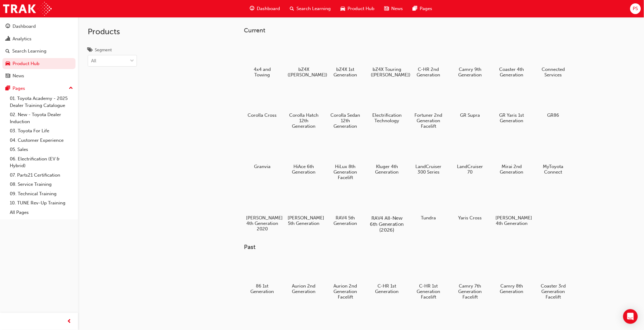 This screenshot has width=644, height=330. What do you see at coordinates (429, 292) in the screenshot?
I see `h5: C-HR 1st Generation Facelift` at bounding box center [429, 292].